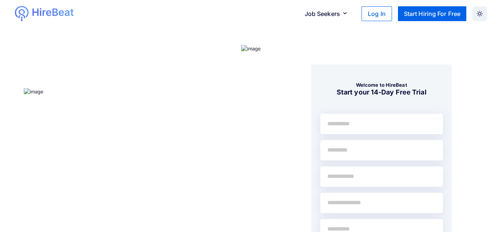  I want to click on button: Log In, so click(377, 14).